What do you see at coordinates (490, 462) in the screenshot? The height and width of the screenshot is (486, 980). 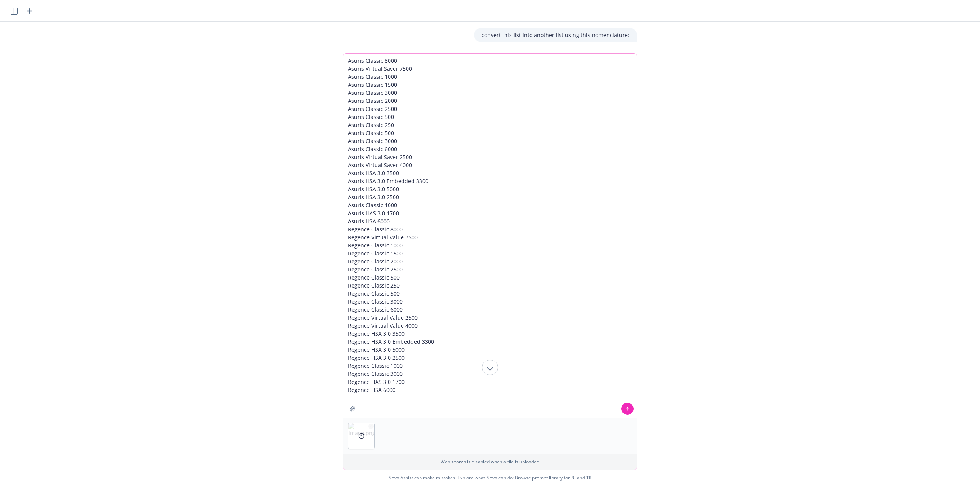 I see `p: Web search is disabled when a file is uploaded` at bounding box center [490, 462].